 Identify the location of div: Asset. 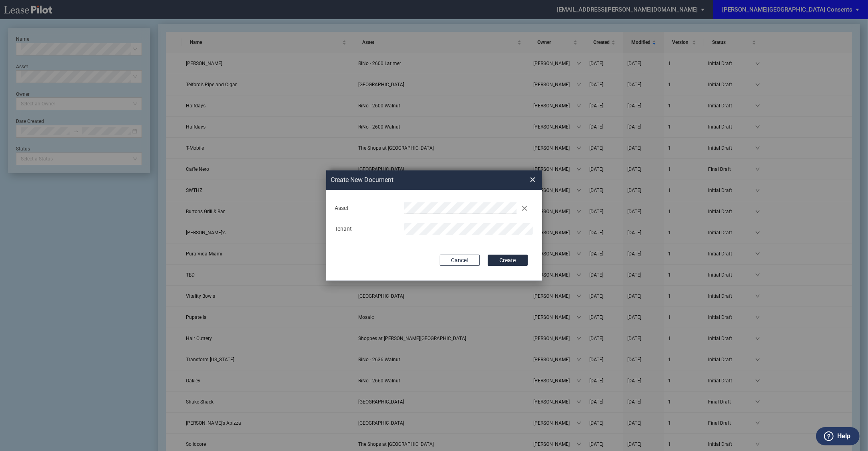
(364, 209).